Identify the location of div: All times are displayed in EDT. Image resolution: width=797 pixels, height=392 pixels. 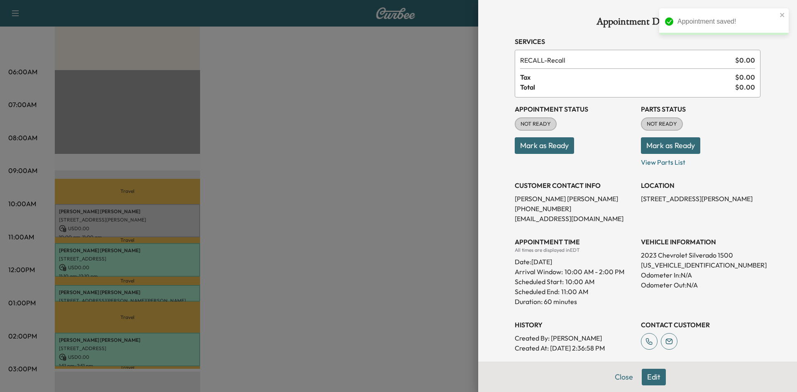
(575, 250).